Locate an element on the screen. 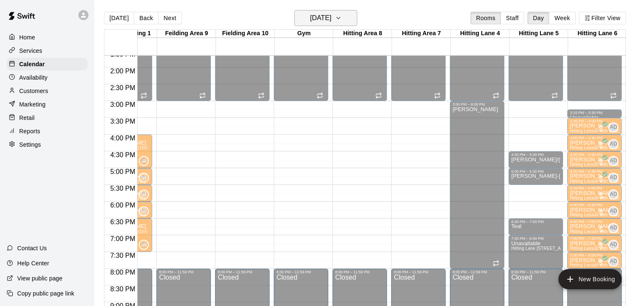  div: Gym is located at coordinates (304, 33).